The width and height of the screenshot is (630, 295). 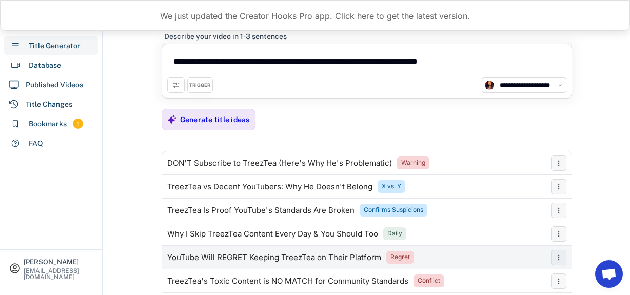 I want to click on div: Why I Skip TreezTea Content Every Day & You Should Too, so click(x=272, y=234).